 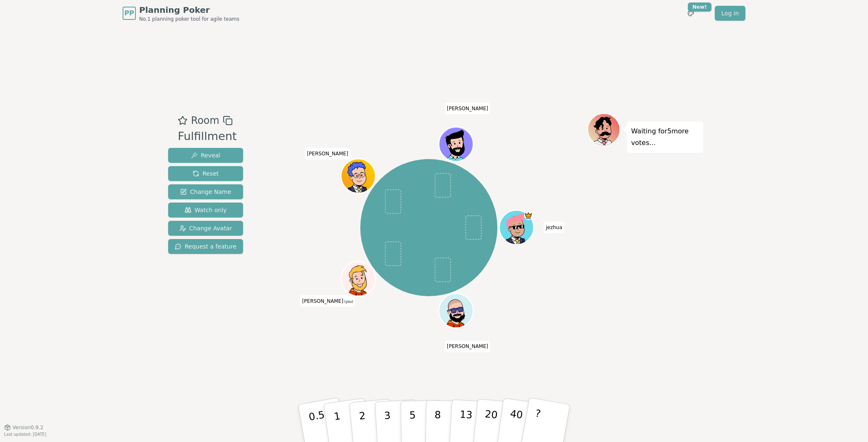 I want to click on button: New!, so click(x=691, y=13).